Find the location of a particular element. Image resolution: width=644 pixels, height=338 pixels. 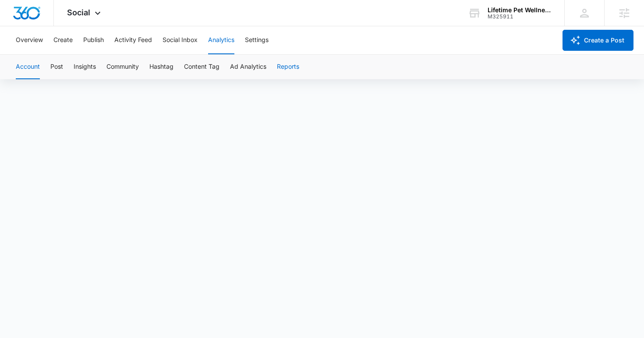

button: Post is located at coordinates (57, 67).